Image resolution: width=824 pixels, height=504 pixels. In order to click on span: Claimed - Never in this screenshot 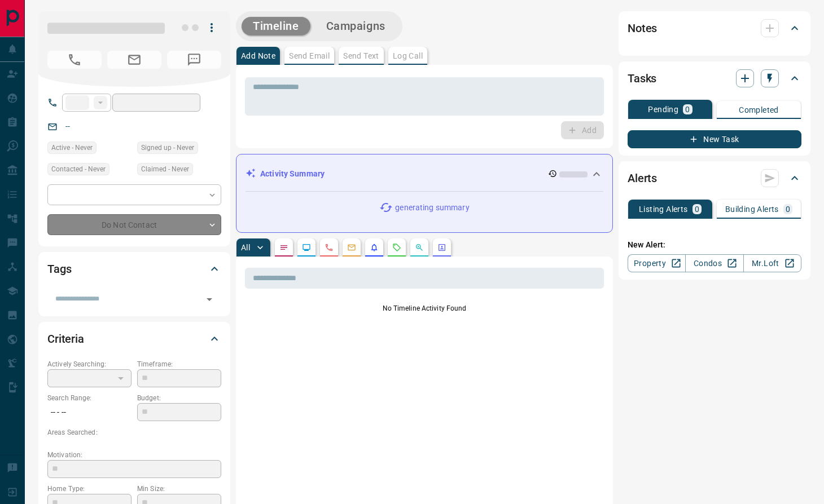, I will do `click(165, 169)`.